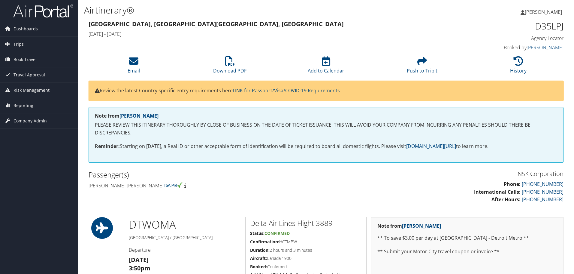 The height and width of the screenshot is (274, 574). Describe the element at coordinates (26, 29) in the screenshot. I see `span: Dashboards` at that location.